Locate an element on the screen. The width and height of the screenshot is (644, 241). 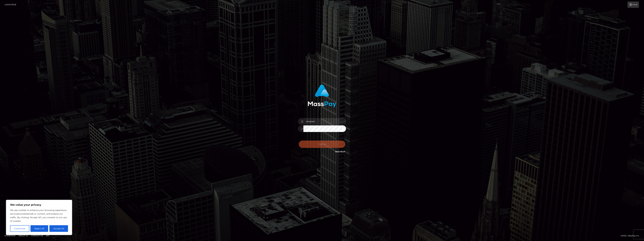
p: We value your privacy is located at coordinates (39, 205).